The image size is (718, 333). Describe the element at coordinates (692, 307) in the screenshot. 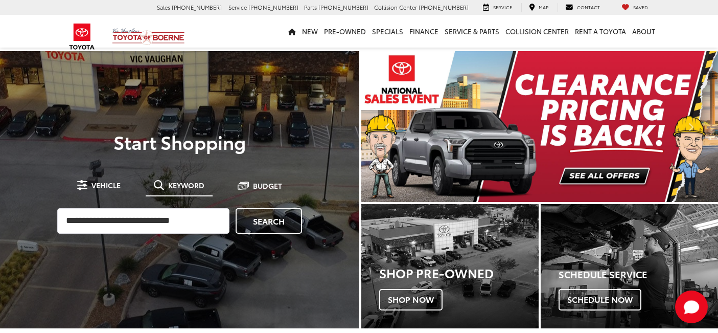

I see `button: Toggle Chat Window` at that location.